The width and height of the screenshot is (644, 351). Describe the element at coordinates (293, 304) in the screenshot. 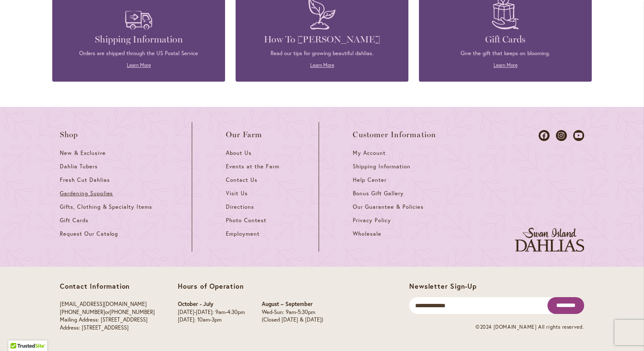

I see `p: August – September` at that location.